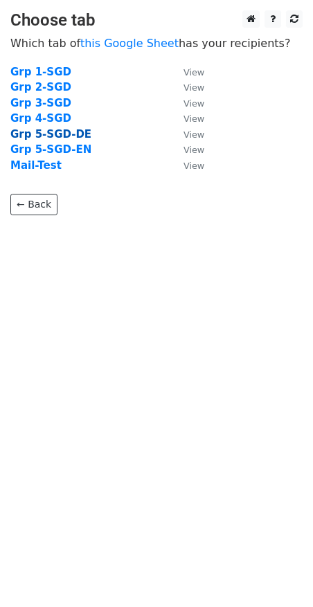 The height and width of the screenshot is (607, 313). Describe the element at coordinates (51, 134) in the screenshot. I see `a: Grp 5-SGD-DE` at that location.